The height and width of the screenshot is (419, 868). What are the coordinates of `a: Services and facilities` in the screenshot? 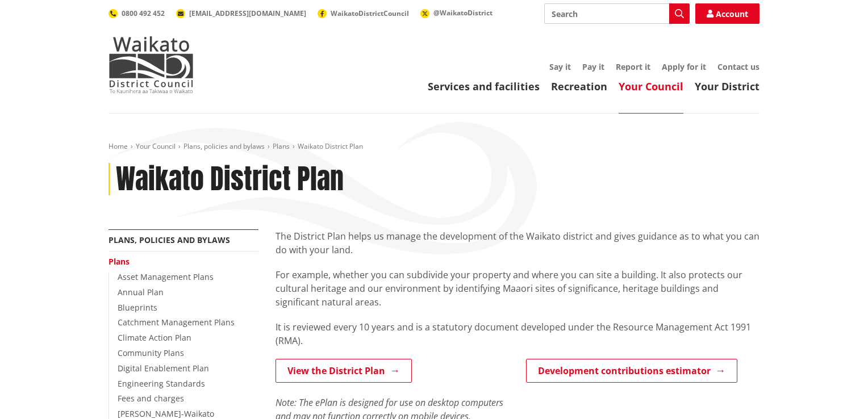 It's located at (483, 86).